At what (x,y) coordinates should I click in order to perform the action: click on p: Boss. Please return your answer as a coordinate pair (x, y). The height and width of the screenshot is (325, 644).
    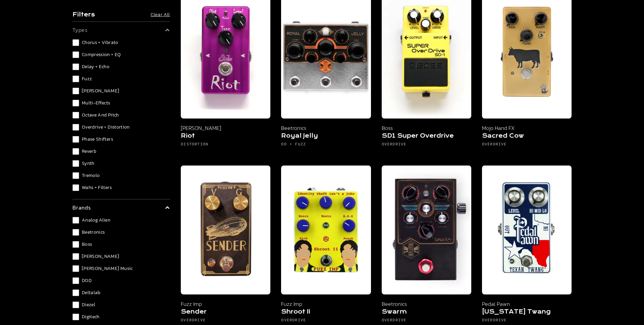
    Looking at the image, I should click on (426, 128).